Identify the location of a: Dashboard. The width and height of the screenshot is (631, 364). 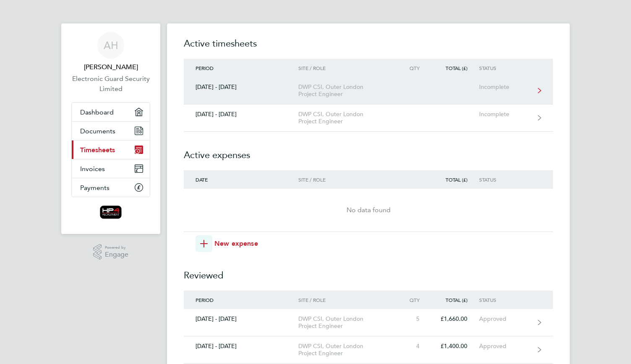
(111, 112).